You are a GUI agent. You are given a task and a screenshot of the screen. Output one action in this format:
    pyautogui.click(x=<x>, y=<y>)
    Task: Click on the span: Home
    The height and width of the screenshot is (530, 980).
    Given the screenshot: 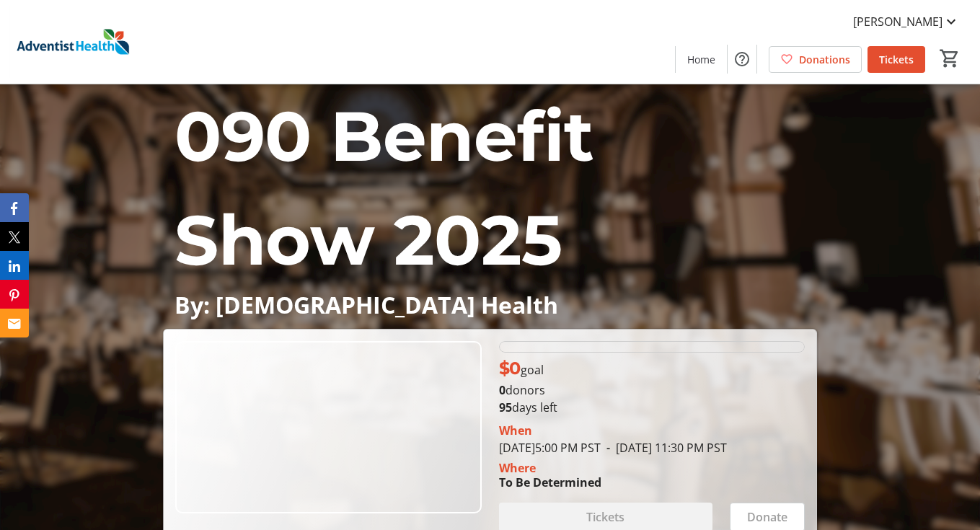 What is the action you would take?
    pyautogui.click(x=701, y=59)
    